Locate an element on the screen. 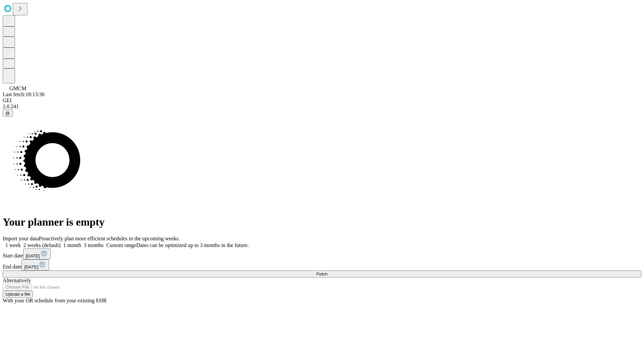 The height and width of the screenshot is (362, 644). span: With your OR schedule from your existing EHR is located at coordinates (55, 300).